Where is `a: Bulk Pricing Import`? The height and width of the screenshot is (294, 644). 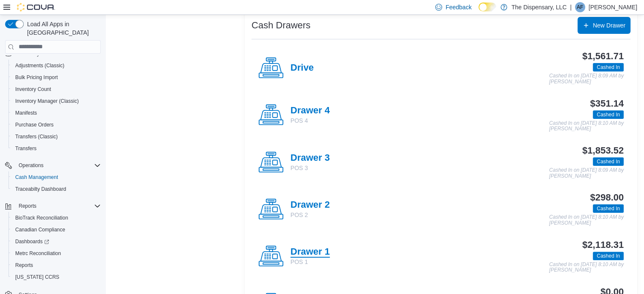
a: Bulk Pricing Import is located at coordinates (37, 77).